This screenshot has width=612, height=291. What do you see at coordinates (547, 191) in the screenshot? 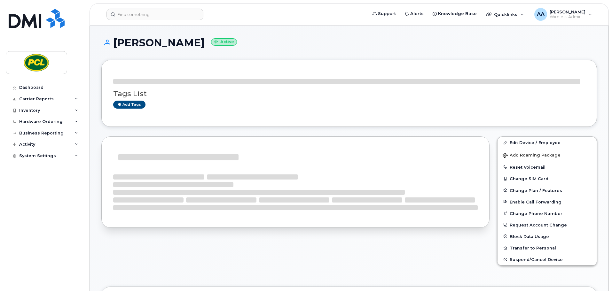
I see `button: Change Plan / Features` at bounding box center [547, 191].